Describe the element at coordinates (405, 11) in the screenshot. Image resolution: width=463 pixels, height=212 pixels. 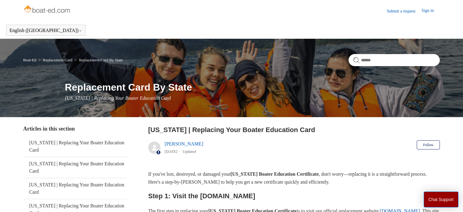
I see `a: Submit a request` at that location.